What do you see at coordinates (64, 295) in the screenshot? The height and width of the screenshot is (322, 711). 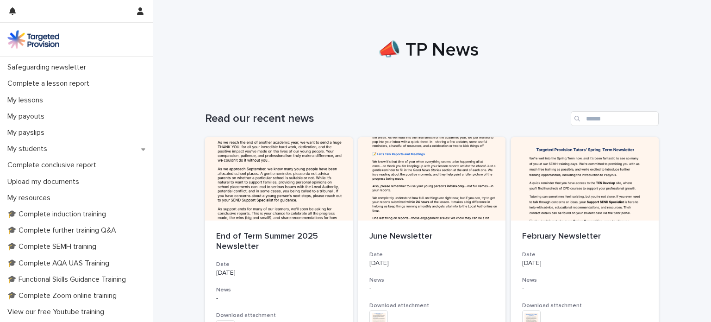 I see `p: 🎓 Complete Zoom online training` at bounding box center [64, 295].